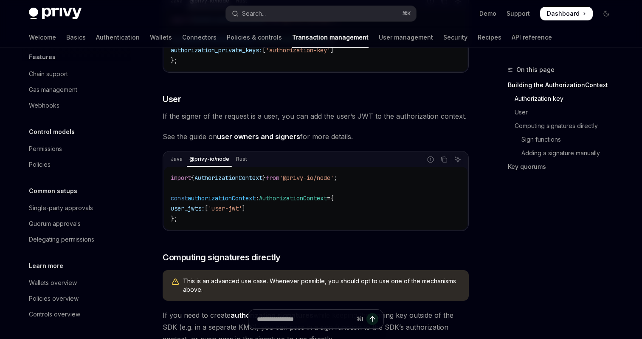 This screenshot has width=642, height=339. What do you see at coordinates (199, 37) in the screenshot?
I see `a: Connectors` at bounding box center [199, 37].